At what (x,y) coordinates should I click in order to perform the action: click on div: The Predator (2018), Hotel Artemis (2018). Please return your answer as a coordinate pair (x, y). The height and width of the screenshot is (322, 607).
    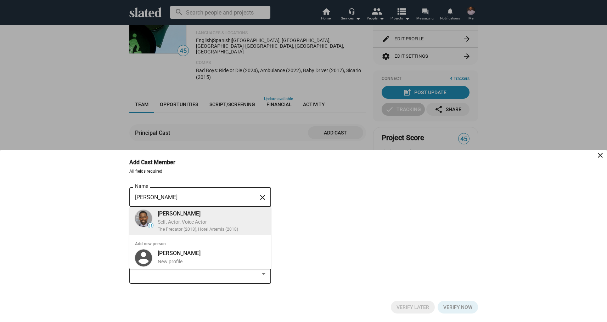
    Looking at the image, I should click on (211, 230).